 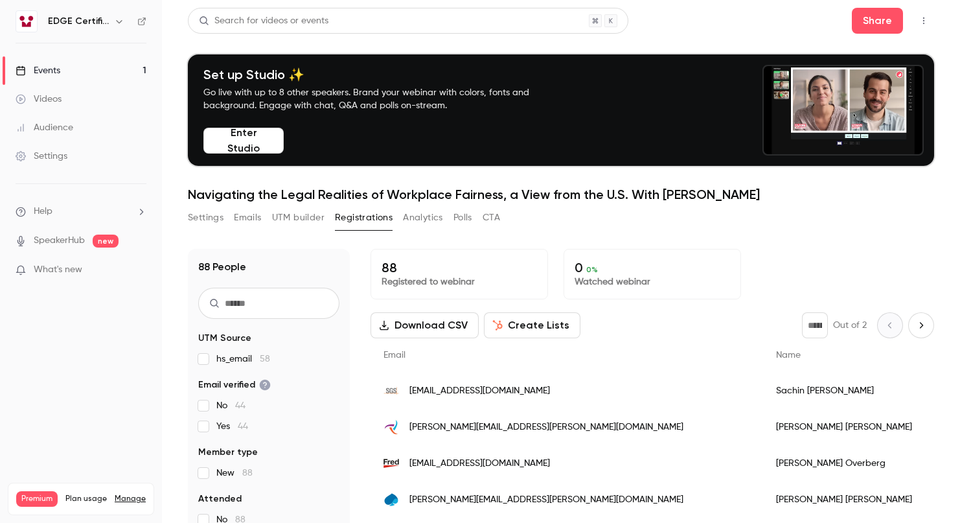 I want to click on img: fredlaw.com, so click(x=391, y=463).